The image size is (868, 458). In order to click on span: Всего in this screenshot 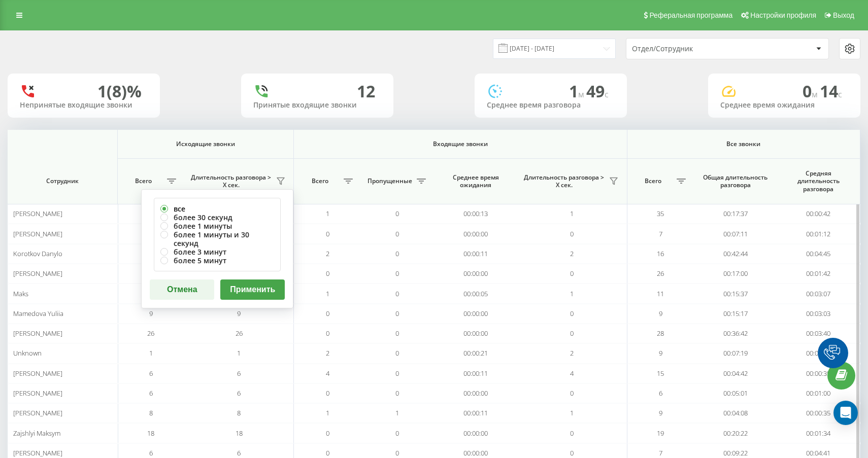, I will do `click(319, 181)`.